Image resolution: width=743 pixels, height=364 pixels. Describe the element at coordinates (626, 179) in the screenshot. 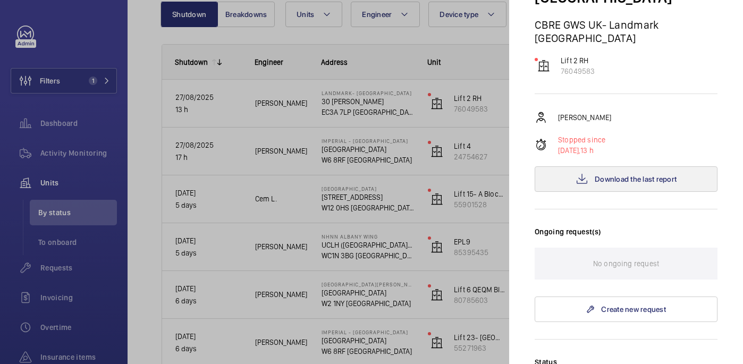

I see `button: Download the last report` at that location.